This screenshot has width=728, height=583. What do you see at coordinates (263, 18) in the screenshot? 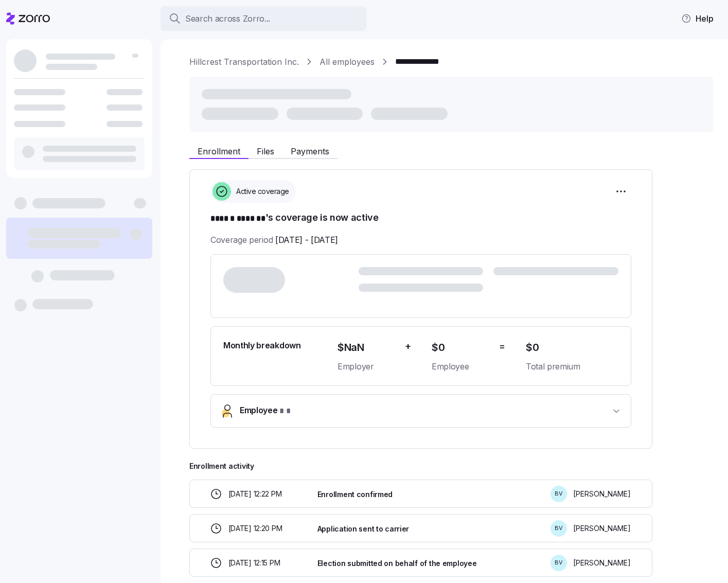
I see `button: Search across Zorro...` at bounding box center [263, 18].